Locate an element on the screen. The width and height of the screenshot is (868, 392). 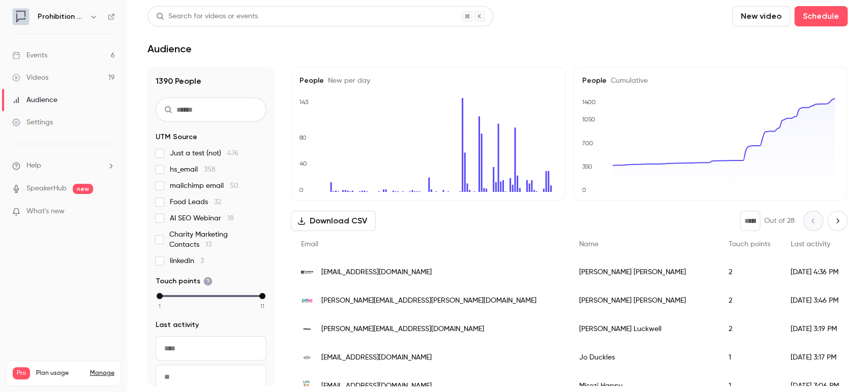
img: pdsa.org.uk is located at coordinates (308, 301).